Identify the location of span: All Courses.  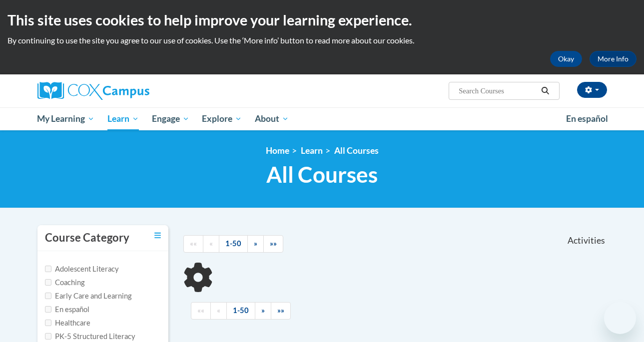
(322, 174).